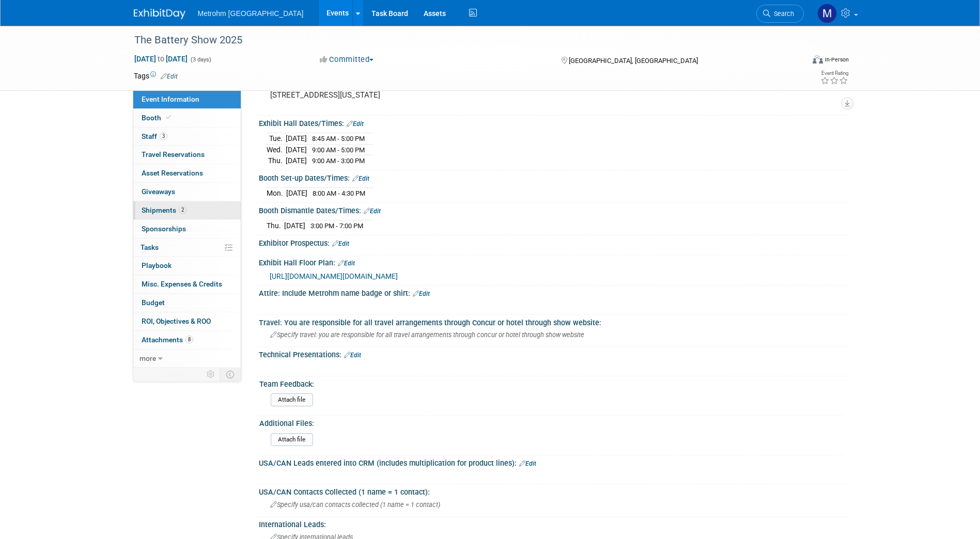 The width and height of the screenshot is (980, 539). What do you see at coordinates (276, 193) in the screenshot?
I see `td: Mon.` at bounding box center [276, 193].